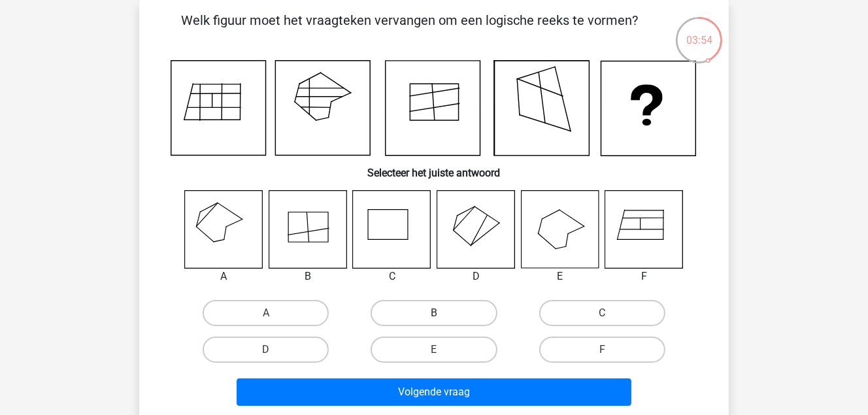 This screenshot has height=415, width=868. Describe the element at coordinates (433, 313) in the screenshot. I see `label: B` at that location.